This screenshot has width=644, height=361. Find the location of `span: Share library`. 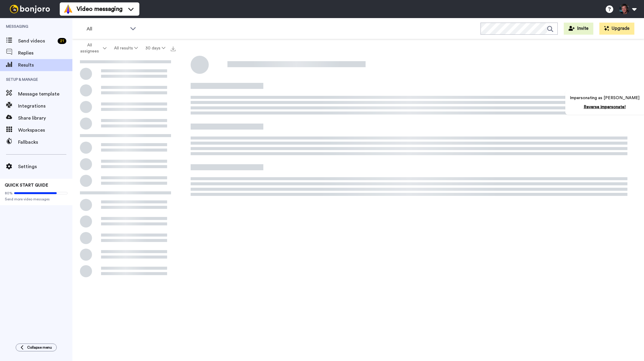

span: Share library is located at coordinates (45, 118).